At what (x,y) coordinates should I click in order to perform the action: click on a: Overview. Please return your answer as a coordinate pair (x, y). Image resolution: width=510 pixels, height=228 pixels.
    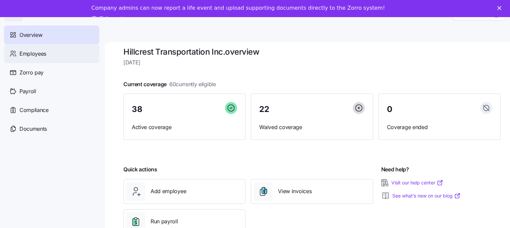
    Looking at the image, I should click on (52, 35).